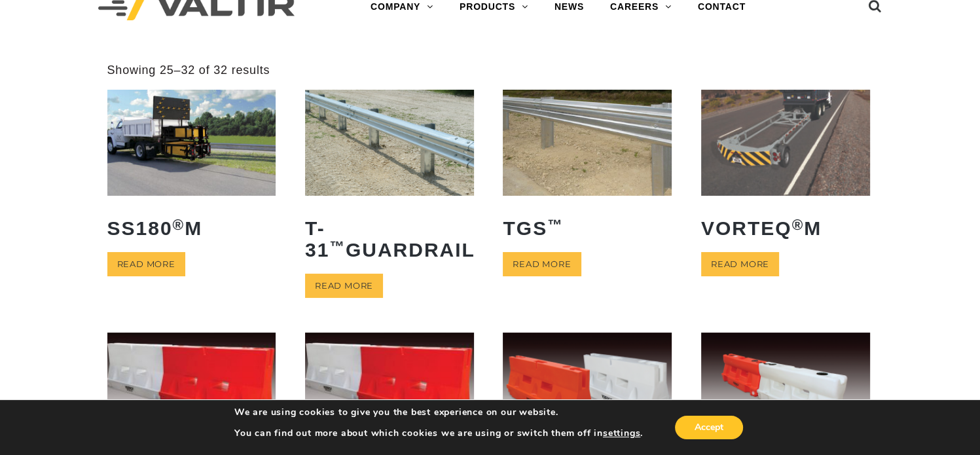 This screenshot has height=455, width=980. I want to click on a: T-31™Guardrail, so click(390, 179).